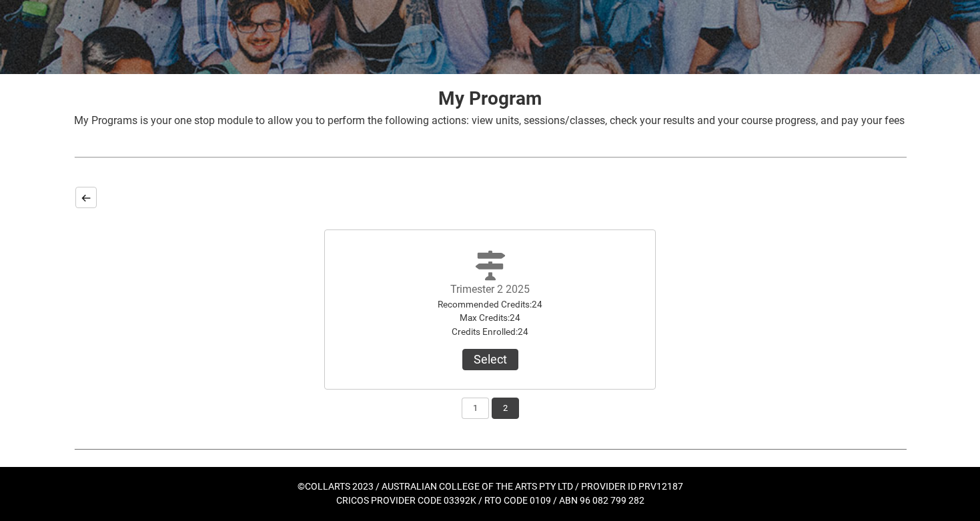 This screenshot has width=980, height=521. Describe the element at coordinates (490, 317) in the screenshot. I see `div: Max Credits : 24` at that location.